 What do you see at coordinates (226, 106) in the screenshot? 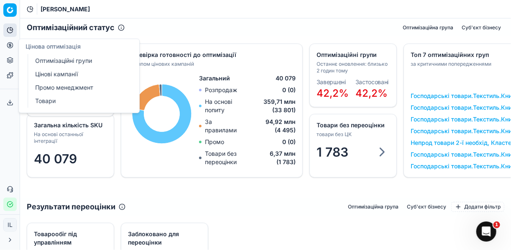
I see `p: На основі попиту` at bounding box center [226, 106].